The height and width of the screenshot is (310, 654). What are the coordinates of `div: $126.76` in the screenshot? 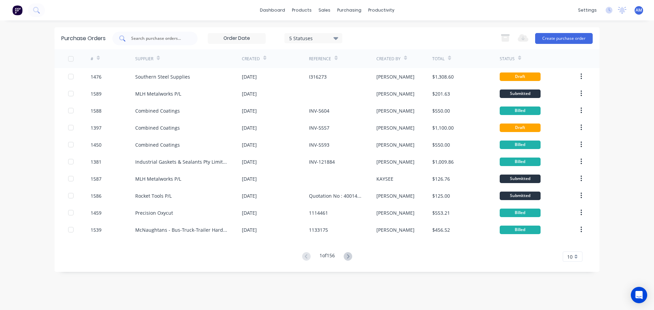 It's located at (441, 179).